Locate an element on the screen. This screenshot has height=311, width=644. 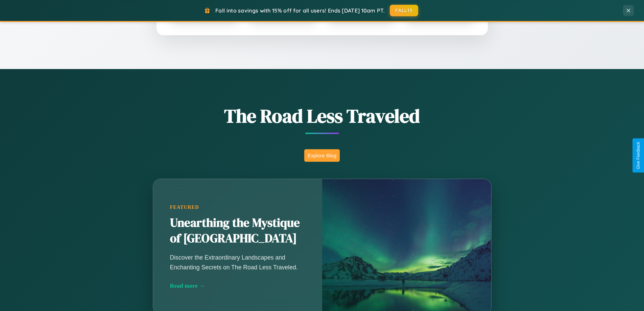
div: Featured is located at coordinates (238, 207).